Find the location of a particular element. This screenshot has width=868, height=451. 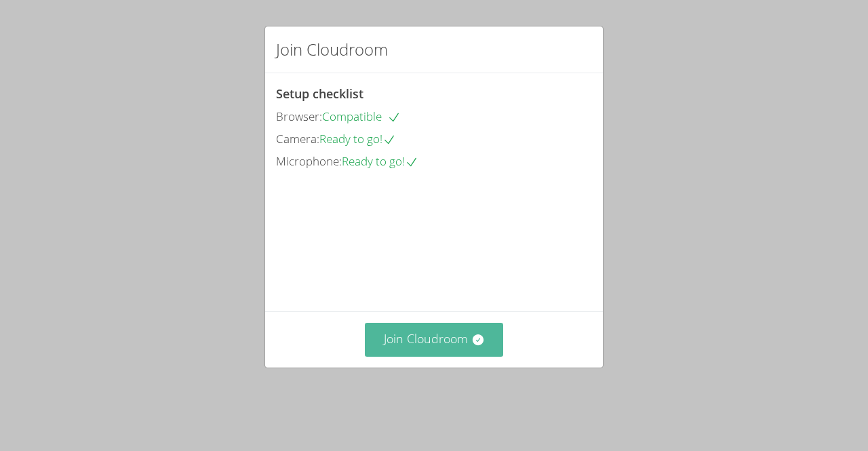

span: Camera: is located at coordinates (298, 138).